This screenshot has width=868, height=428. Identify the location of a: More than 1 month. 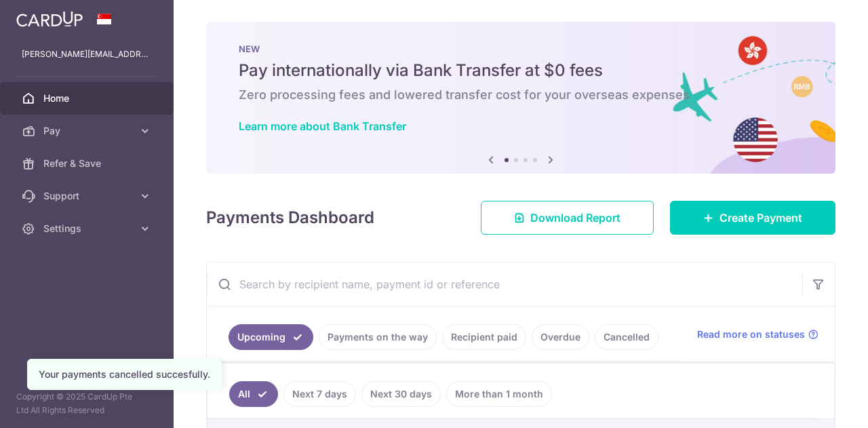
(499, 394).